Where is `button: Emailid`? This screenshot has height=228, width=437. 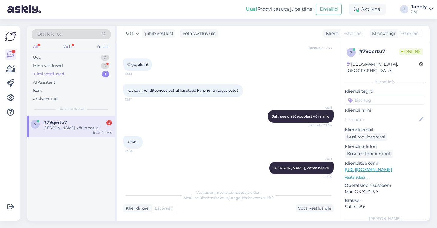 button: Emailid is located at coordinates (329, 9).